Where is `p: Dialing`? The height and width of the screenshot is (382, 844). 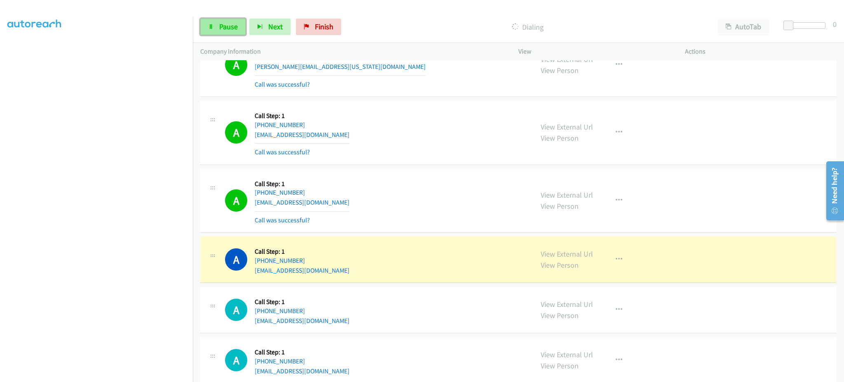
p: Dialing is located at coordinates (528, 27).